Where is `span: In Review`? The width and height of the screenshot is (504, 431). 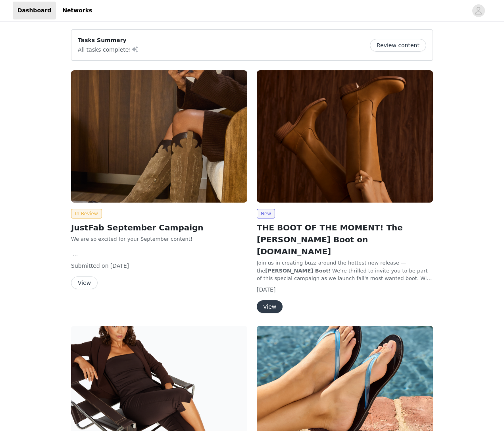
span: In Review is located at coordinates (86, 214).